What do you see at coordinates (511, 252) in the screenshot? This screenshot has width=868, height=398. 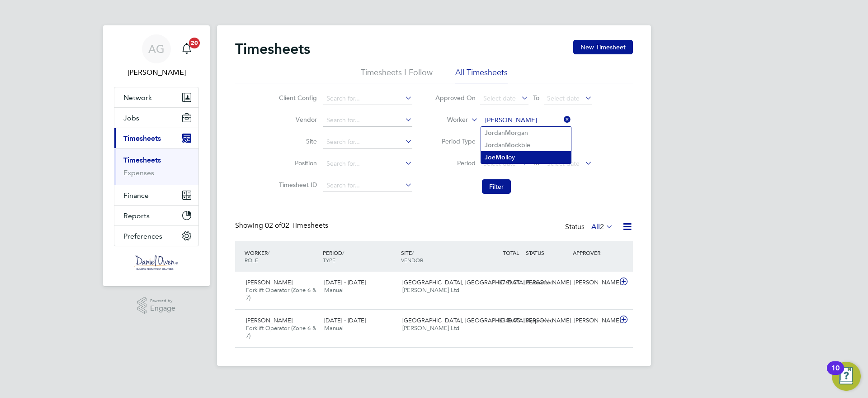 I see `span: TOTAL` at bounding box center [511, 252].